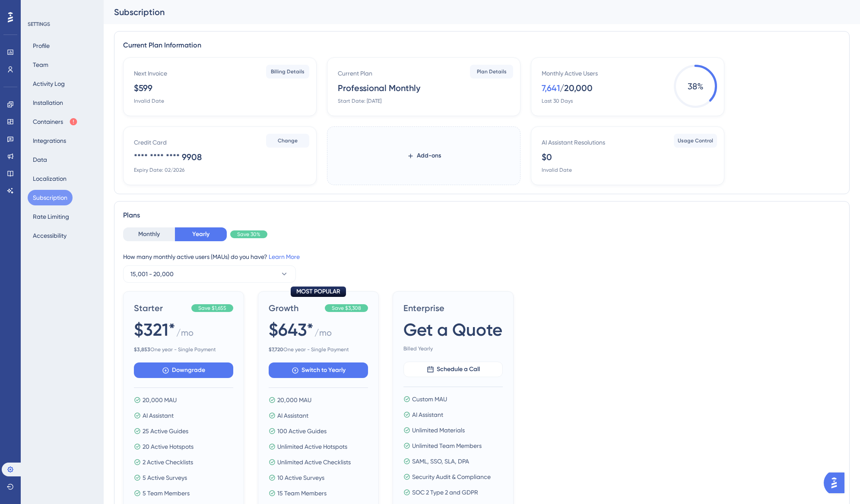  What do you see at coordinates (695, 141) in the screenshot?
I see `button: Usage Control` at bounding box center [695, 141].